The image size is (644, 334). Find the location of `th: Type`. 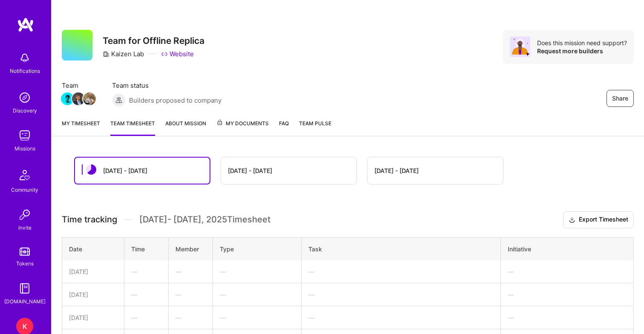

th: Type is located at coordinates (257, 249).